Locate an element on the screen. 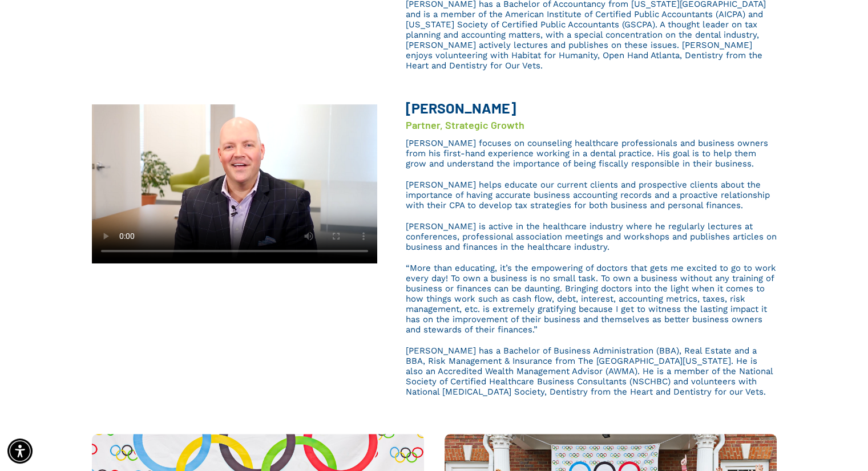  div: Accessibility Menu is located at coordinates (20, 451).